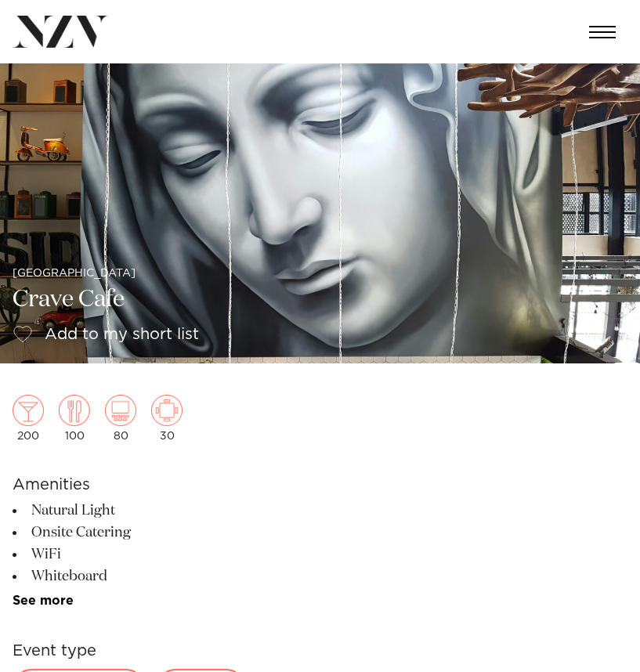  I want to click on div: 80, so click(121, 418).